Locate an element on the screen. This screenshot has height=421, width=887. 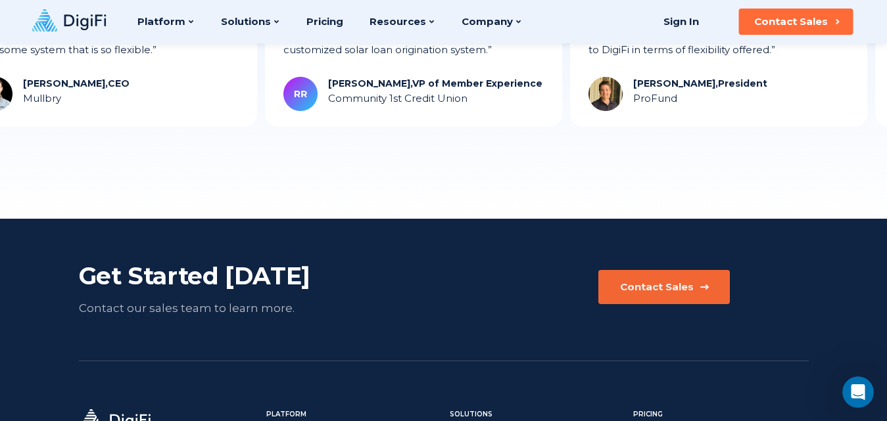
div: Platform is located at coordinates (354, 415).